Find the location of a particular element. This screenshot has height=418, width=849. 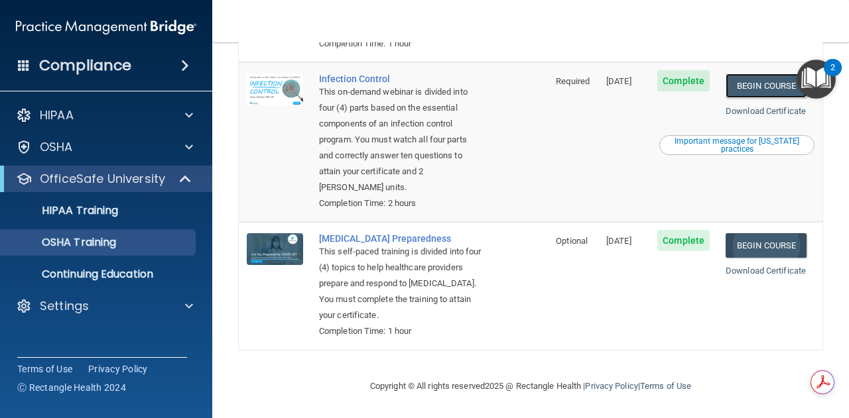

button: Read this if you are a dental practitioner in the state of CA is located at coordinates (737, 145).